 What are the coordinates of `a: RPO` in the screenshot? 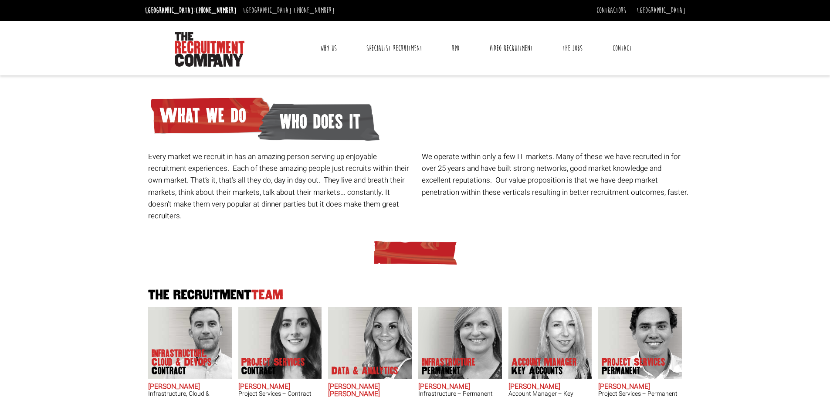 It's located at (455, 48).